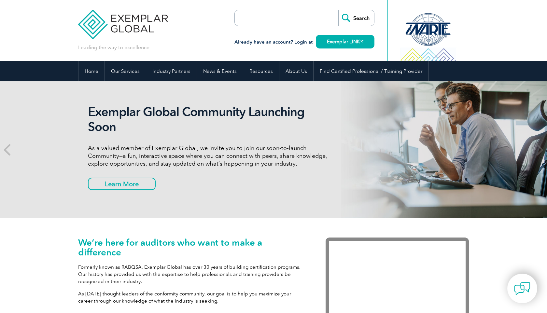 This screenshot has width=547, height=313. Describe the element at coordinates (261, 71) in the screenshot. I see `a: Resources` at that location.